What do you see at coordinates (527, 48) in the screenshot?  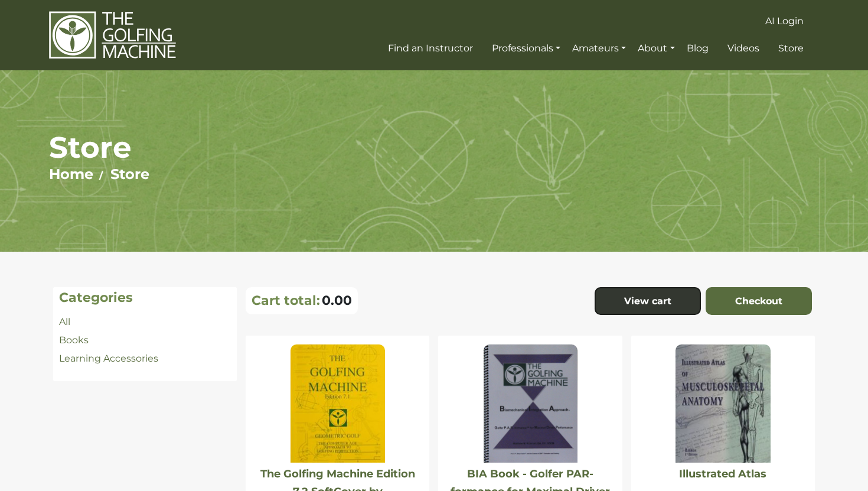 I see `a: Professionals` at bounding box center [527, 48].